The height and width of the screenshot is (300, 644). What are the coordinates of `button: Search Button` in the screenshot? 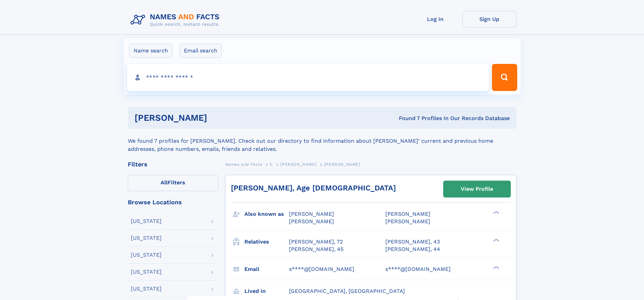 It's located at (505, 77).